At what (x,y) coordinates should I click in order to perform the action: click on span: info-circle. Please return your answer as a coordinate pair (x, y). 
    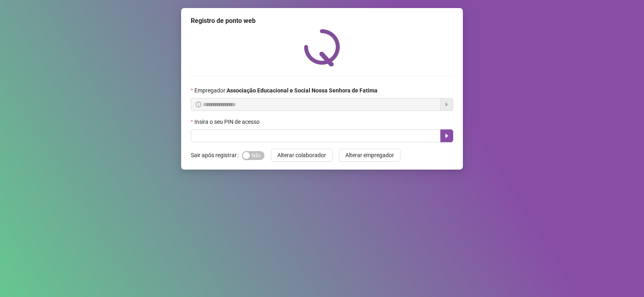
    Looking at the image, I should click on (198, 105).